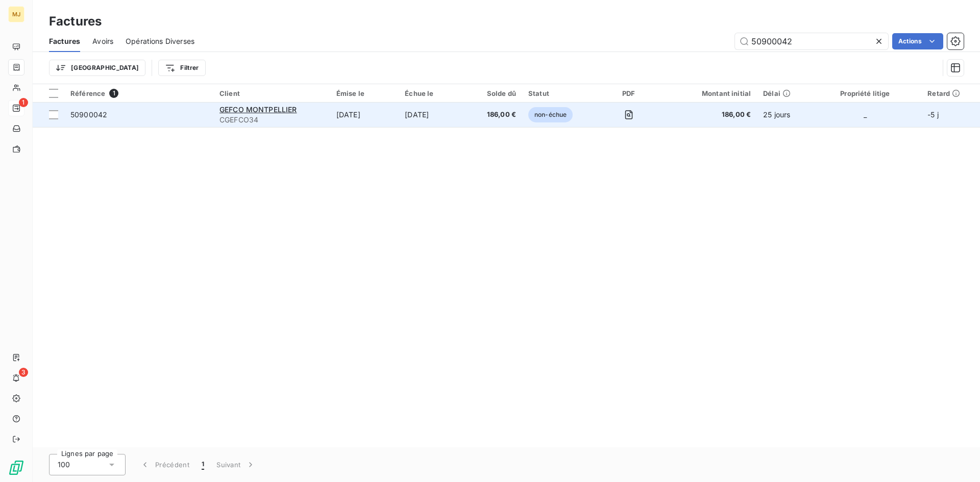 This screenshot has width=980, height=482. What do you see at coordinates (24, 372) in the screenshot?
I see `span: 3` at bounding box center [24, 372].